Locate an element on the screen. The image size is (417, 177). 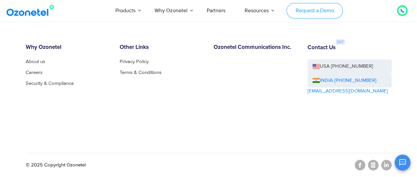
img: ind-flag.png is located at coordinates (316, 80).